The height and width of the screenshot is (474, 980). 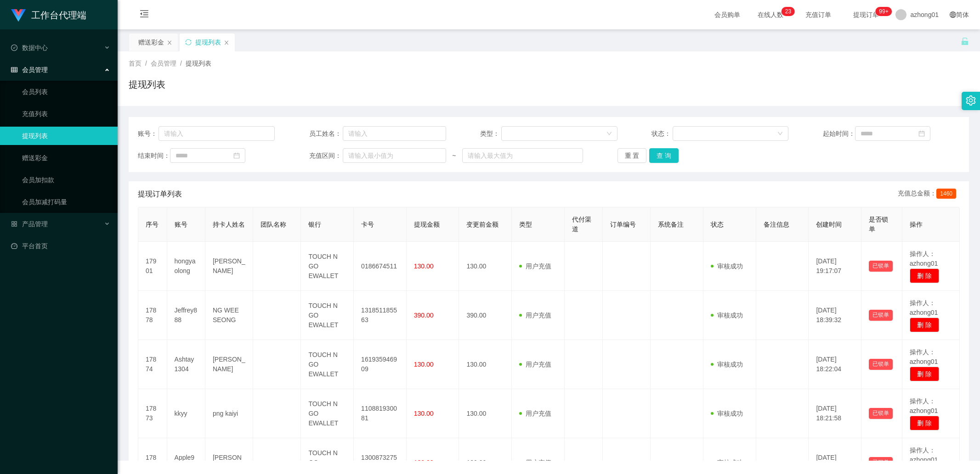 What do you see at coordinates (609, 134) in the screenshot?
I see `i: 图标: down` at bounding box center [609, 134].